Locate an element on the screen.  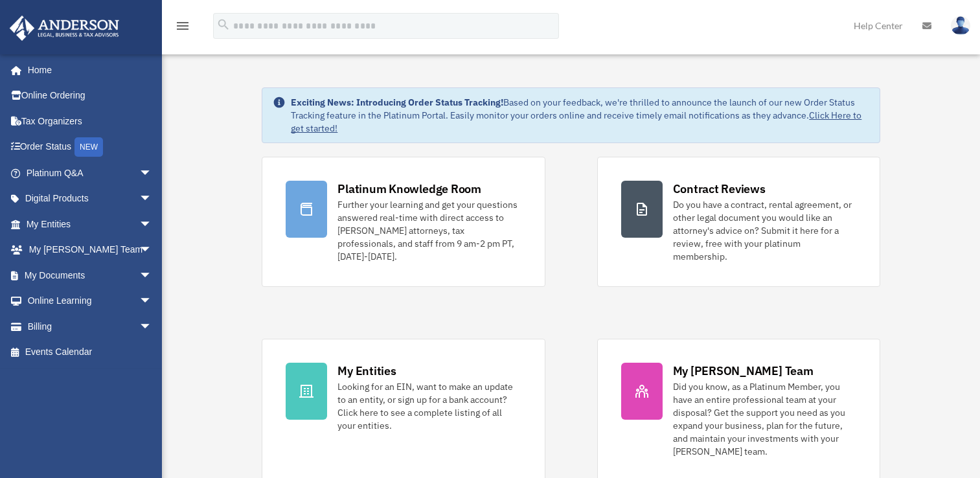
img: Anderson Advisors Platinum Portal is located at coordinates (64, 28).